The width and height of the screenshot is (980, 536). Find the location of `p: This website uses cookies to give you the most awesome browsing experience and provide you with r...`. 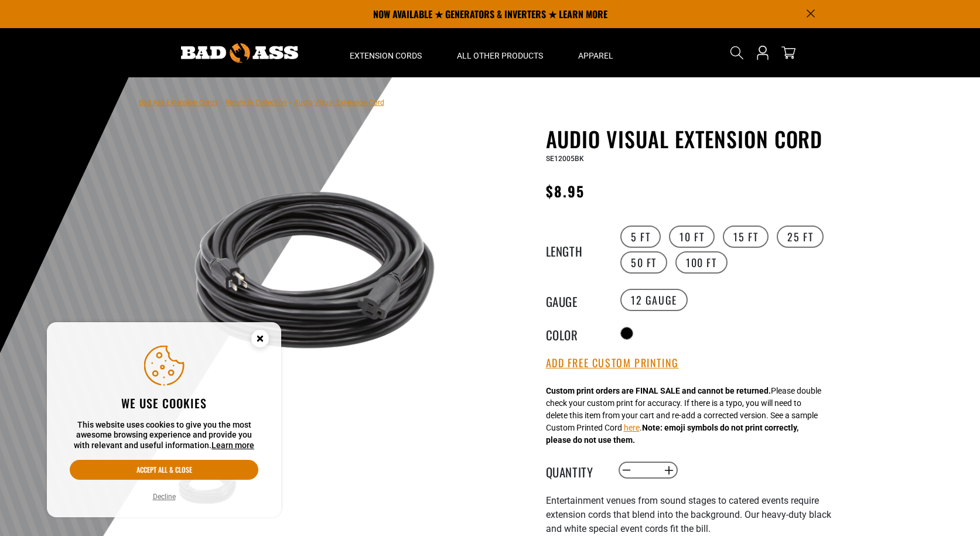

p: This website uses cookies to give you the most awesome browsing experience and provide you with r... is located at coordinates (164, 435).